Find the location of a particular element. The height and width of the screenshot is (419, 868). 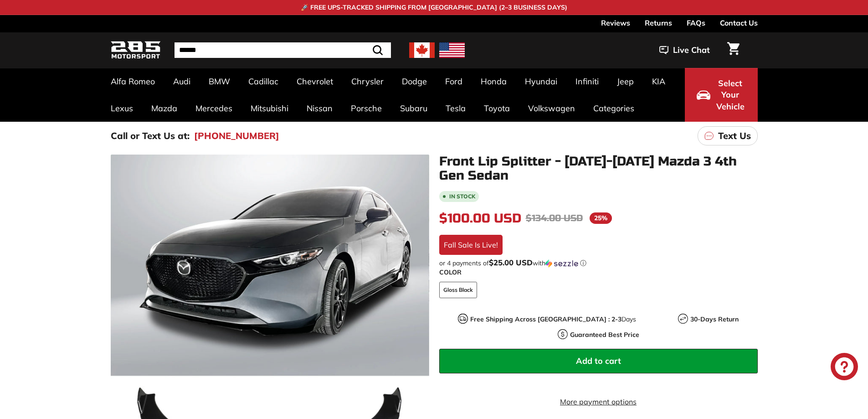

a: Honda is located at coordinates (494, 81).